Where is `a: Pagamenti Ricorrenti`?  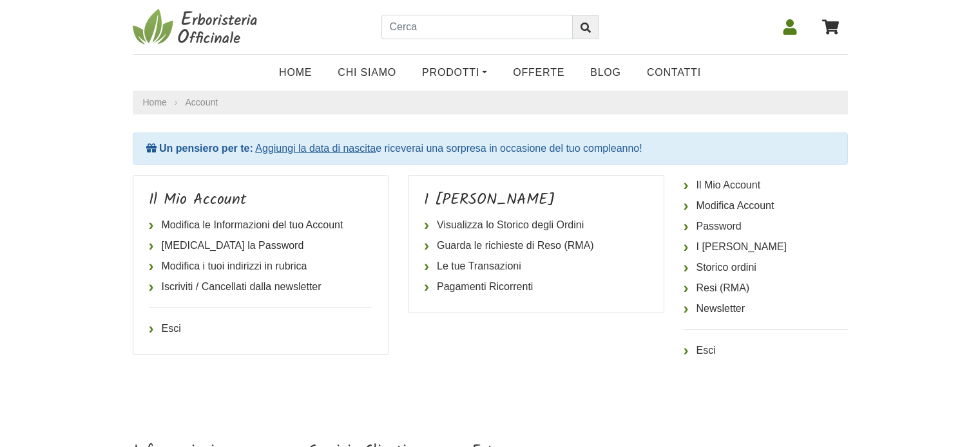
a: Pagamenti Ricorrenti is located at coordinates (536, 287).